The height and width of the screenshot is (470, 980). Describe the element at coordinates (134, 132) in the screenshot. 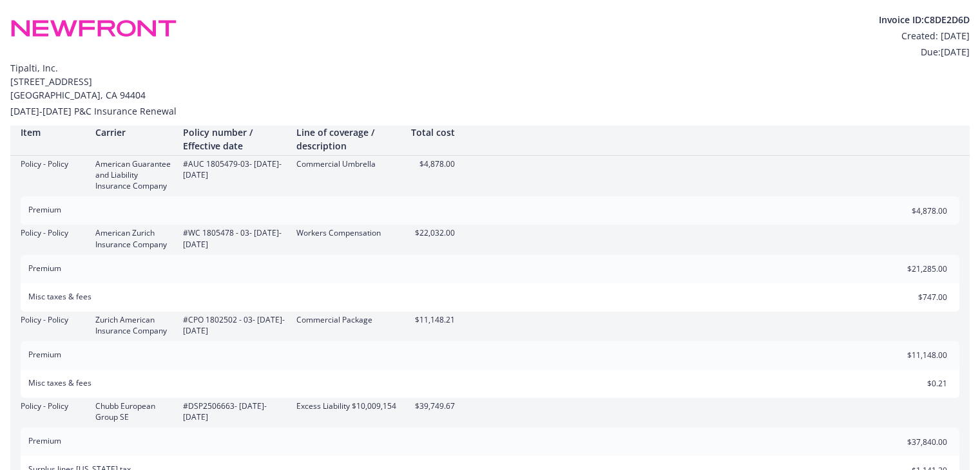

I see `div: Carrier` at that location.